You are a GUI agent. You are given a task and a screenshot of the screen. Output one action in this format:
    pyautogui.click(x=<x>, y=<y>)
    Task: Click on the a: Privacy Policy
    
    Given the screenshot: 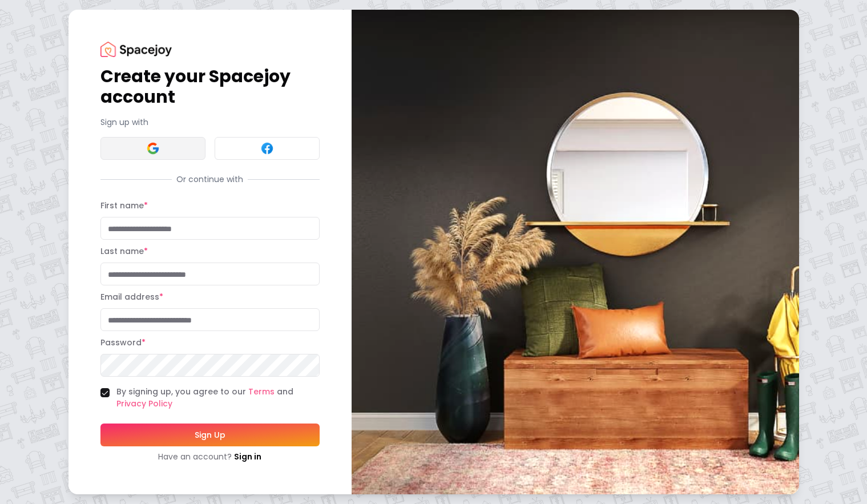 What is the action you would take?
    pyautogui.click(x=144, y=404)
    